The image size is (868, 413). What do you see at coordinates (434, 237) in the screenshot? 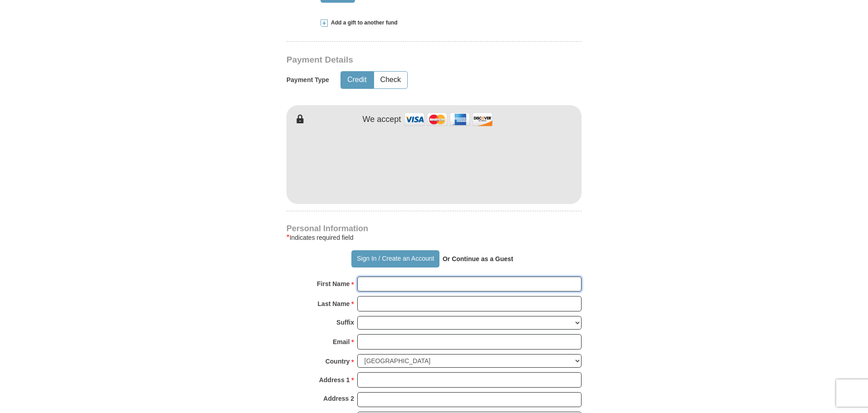
I see `div: Indicates required field` at bounding box center [434, 237].